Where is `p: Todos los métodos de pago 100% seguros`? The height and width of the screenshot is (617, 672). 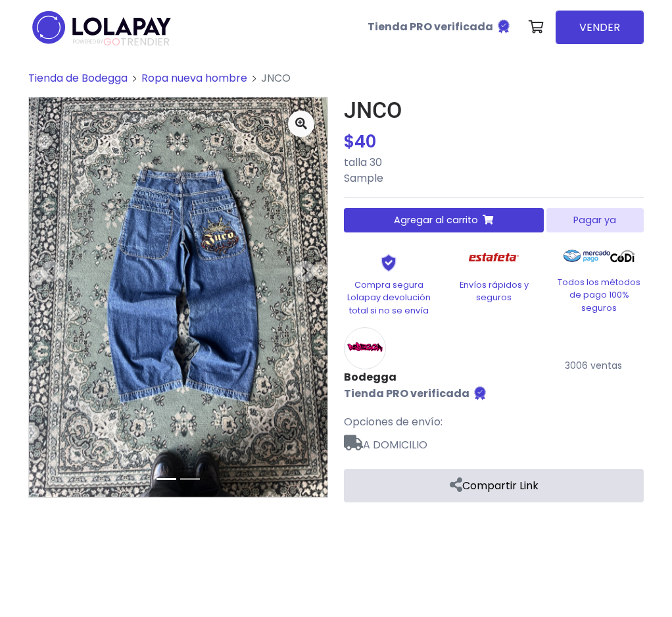
p: Todos los métodos de pago 100% seguros is located at coordinates (599, 295).